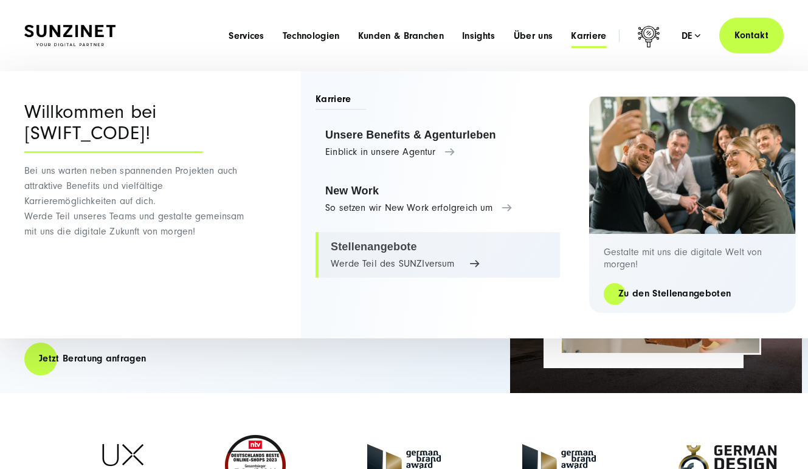  What do you see at coordinates (246, 36) in the screenshot?
I see `a: Services` at bounding box center [246, 36].